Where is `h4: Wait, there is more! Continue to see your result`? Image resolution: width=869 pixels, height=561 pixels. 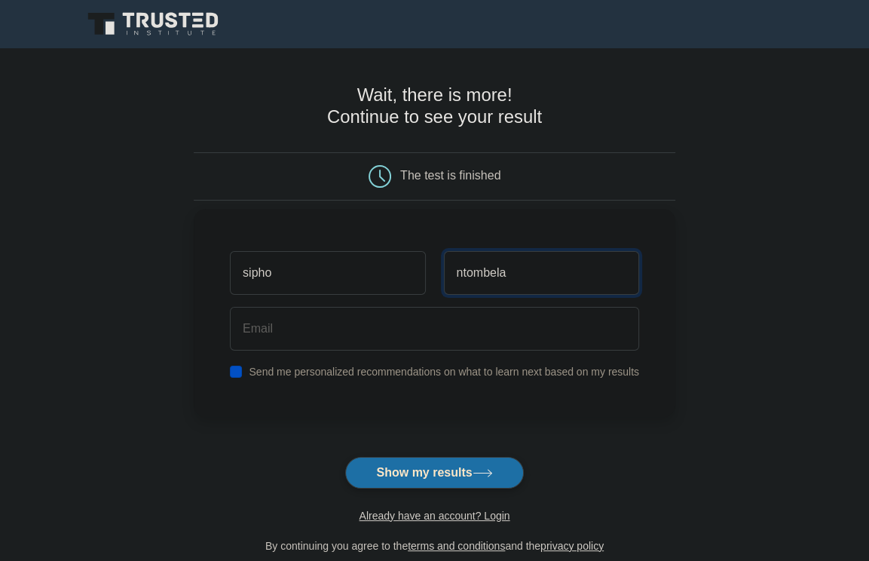 h4: Wait, there is more! Continue to see your result is located at coordinates (434, 106).